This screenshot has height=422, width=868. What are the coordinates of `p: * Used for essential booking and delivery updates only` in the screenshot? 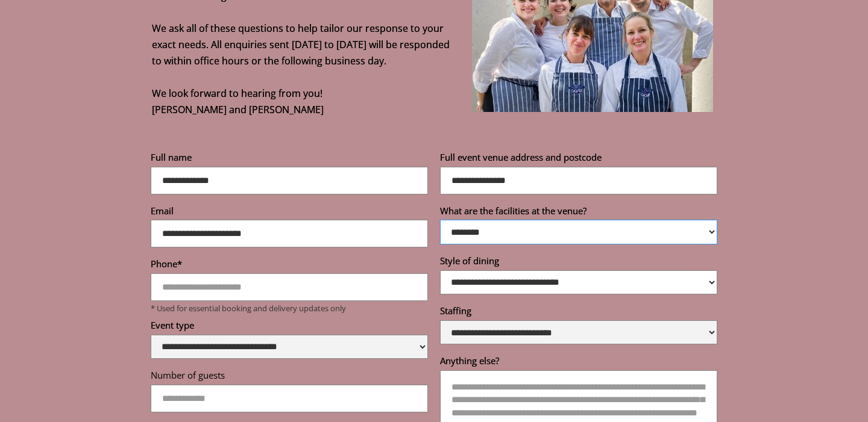 It's located at (290, 309).